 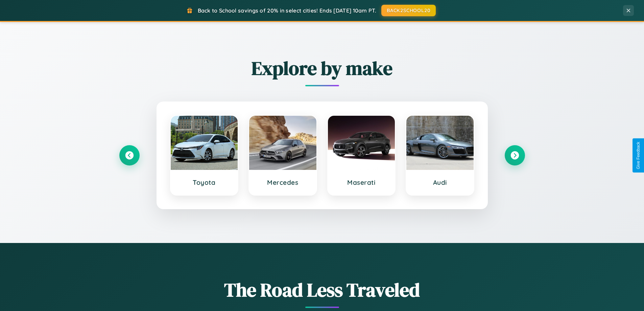 I want to click on h3: Mercedes, so click(x=282, y=182).